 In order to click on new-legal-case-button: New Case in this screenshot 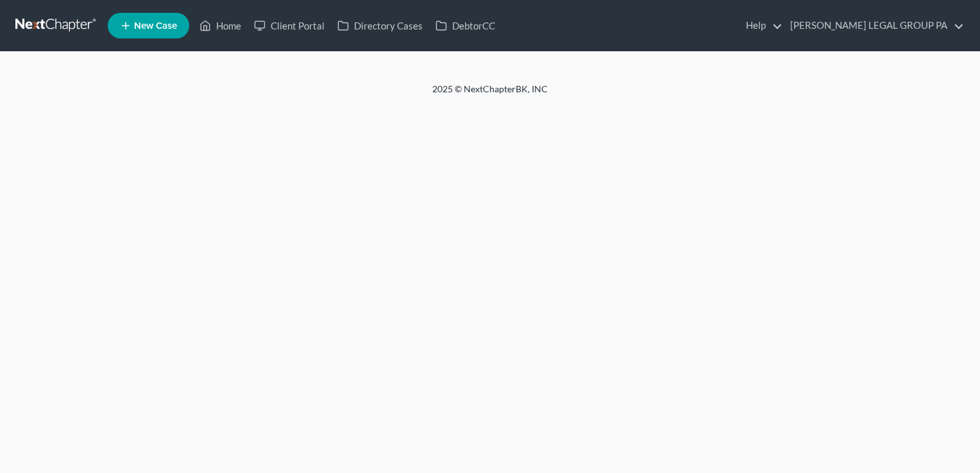, I will do `click(148, 26)`.